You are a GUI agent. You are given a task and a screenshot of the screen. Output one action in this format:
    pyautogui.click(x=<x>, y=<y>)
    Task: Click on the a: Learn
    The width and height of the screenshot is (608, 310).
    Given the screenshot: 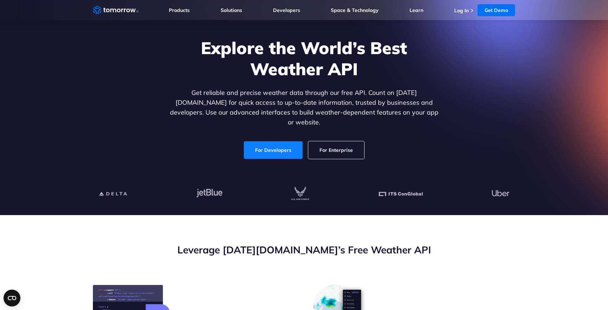 What is the action you would take?
    pyautogui.click(x=416, y=10)
    